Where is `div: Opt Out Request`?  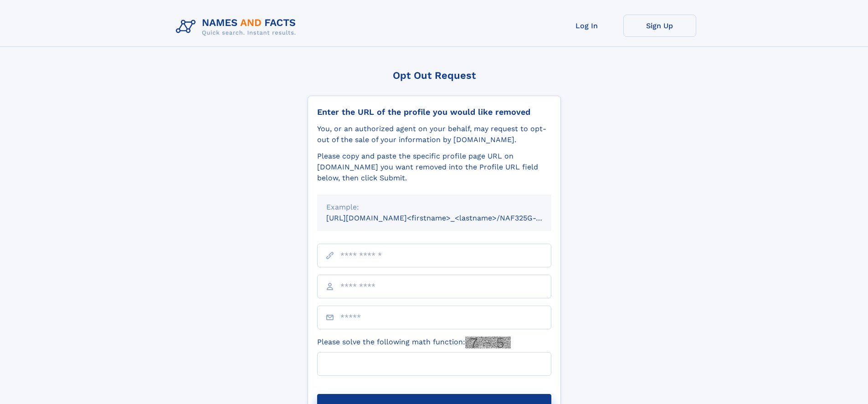
div: Opt Out Request is located at coordinates (434, 75).